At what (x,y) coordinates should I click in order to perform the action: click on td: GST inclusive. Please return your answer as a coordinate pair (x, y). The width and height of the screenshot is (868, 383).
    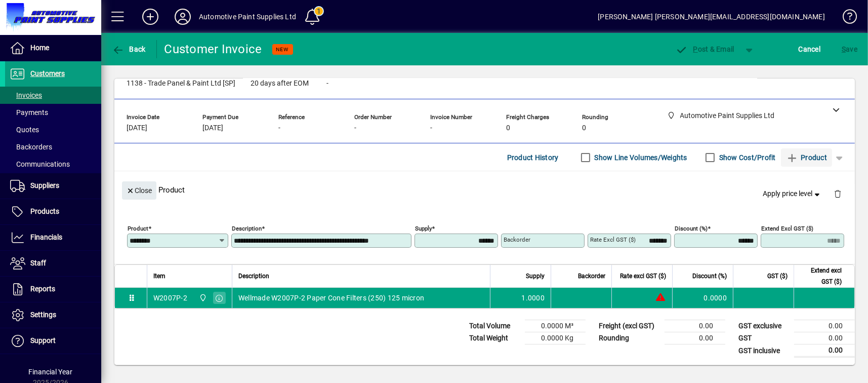
    Looking at the image, I should click on (763, 350).